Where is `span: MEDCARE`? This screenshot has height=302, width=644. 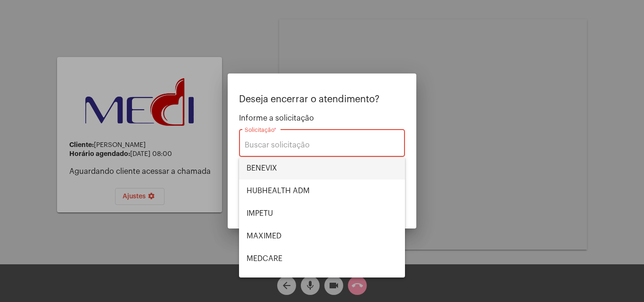
span: MEDCARE is located at coordinates (322, 259).